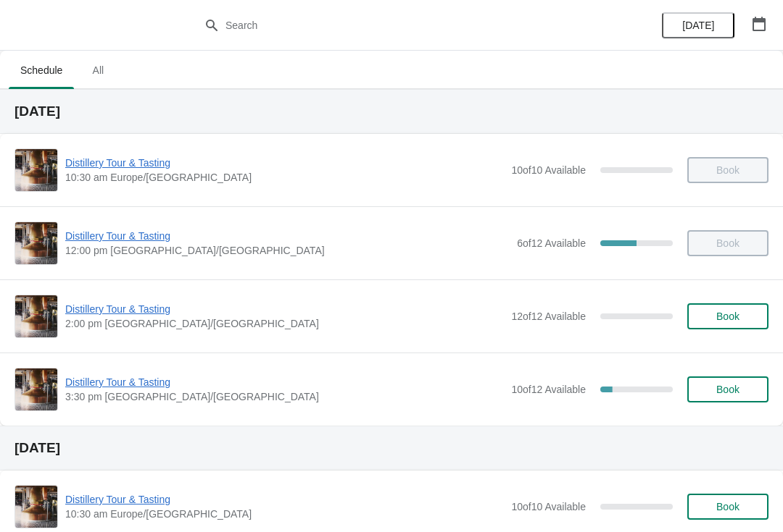 The image size is (783, 532). Describe the element at coordinates (548, 390) in the screenshot. I see `span: 10 of 12 Available` at that location.